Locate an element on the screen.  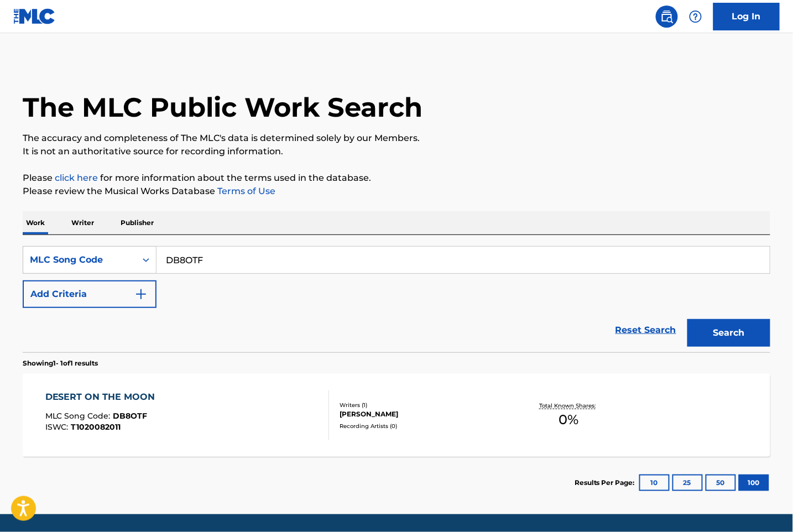
form: Search Form is located at coordinates (397, 299).